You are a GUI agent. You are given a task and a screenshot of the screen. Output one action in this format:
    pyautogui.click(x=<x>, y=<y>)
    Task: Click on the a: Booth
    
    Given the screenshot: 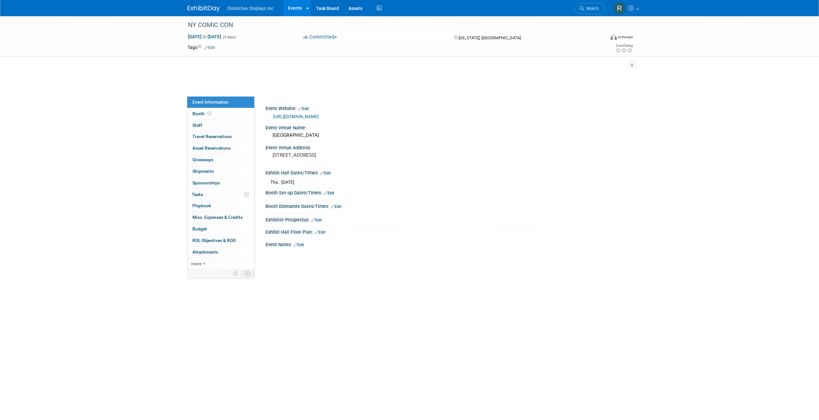 What is the action you would take?
    pyautogui.click(x=221, y=114)
    